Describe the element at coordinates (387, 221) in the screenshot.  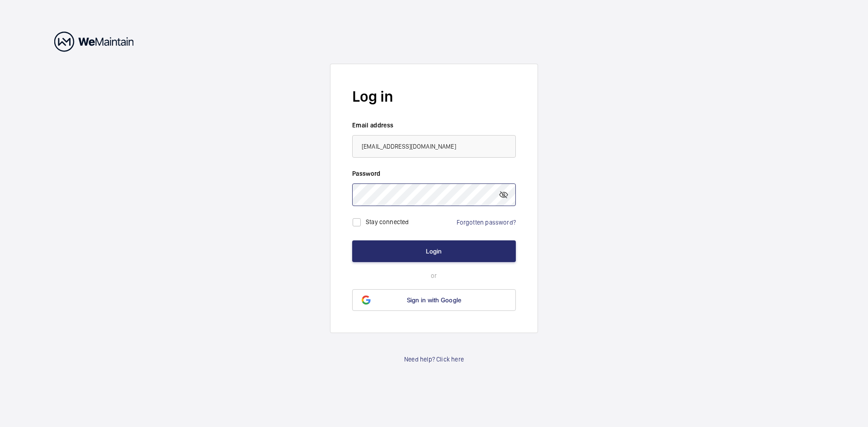
I see `label: Stay connected` at that location.